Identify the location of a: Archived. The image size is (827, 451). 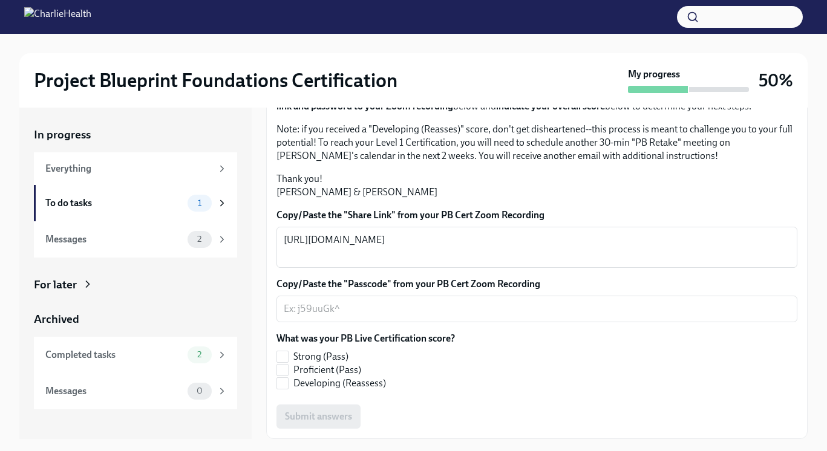
(135, 319).